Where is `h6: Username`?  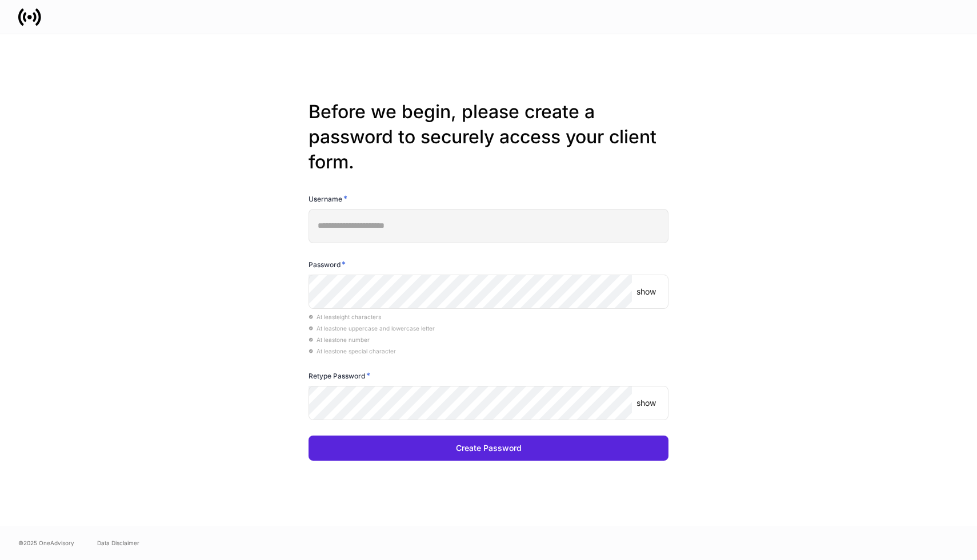
h6: Username is located at coordinates (328, 198).